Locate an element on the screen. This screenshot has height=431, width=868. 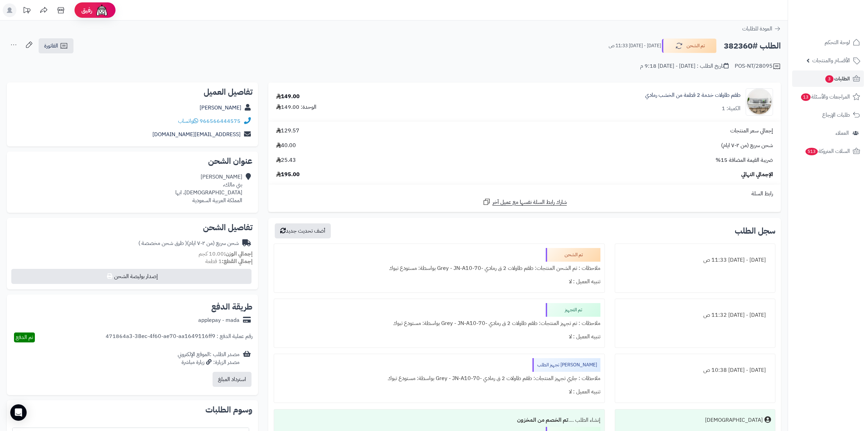
b: تم الخصم من المخزون is located at coordinates (543, 420).